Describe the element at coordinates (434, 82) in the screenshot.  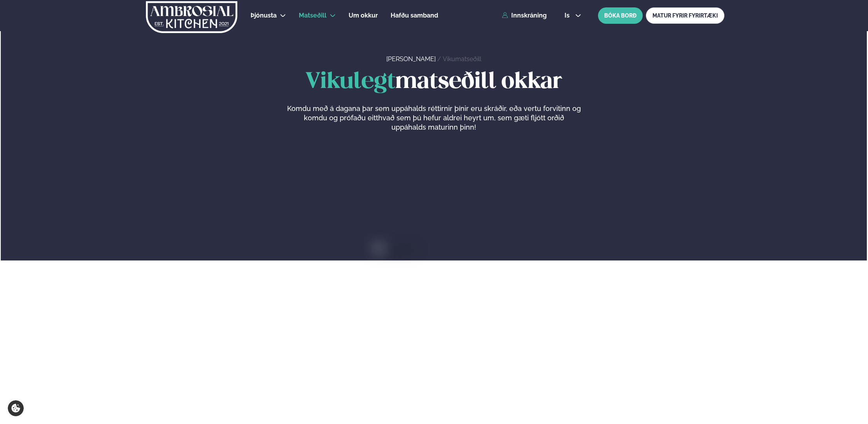
I see `h1: matseðill okkar` at that location.